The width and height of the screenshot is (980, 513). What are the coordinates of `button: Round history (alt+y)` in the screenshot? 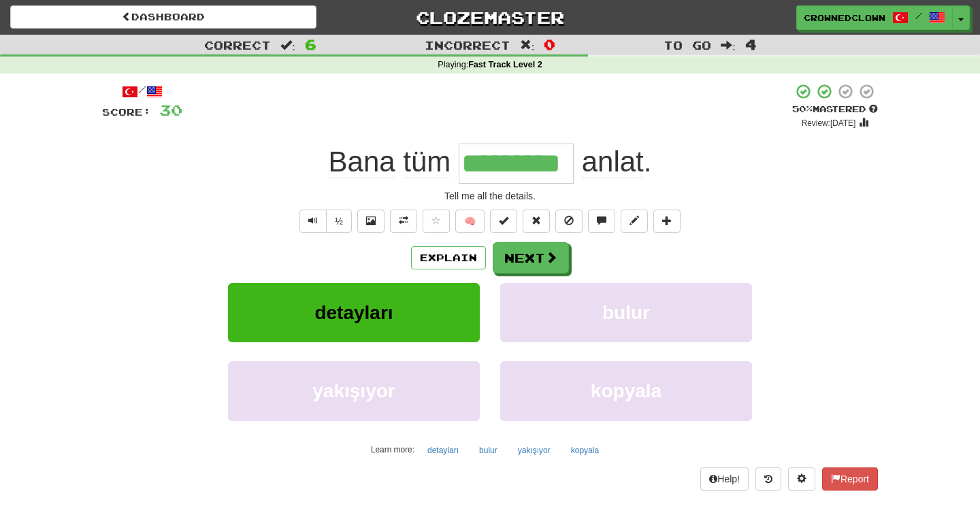 It's located at (768, 479).